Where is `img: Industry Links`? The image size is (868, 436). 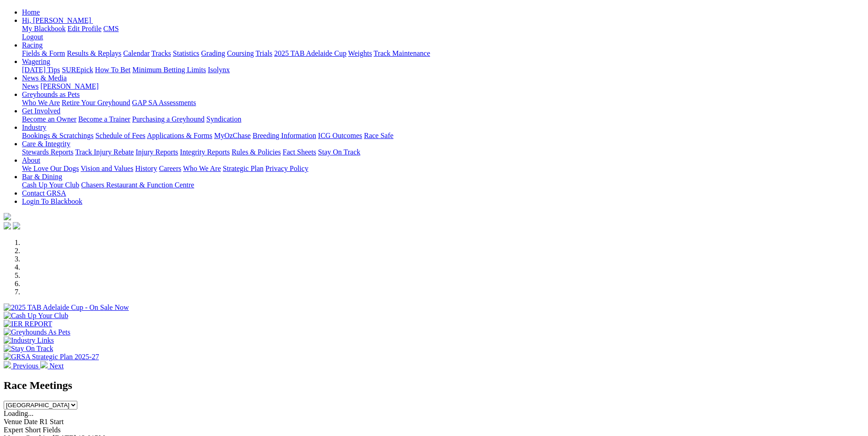
img: Industry Links is located at coordinates (29, 341).